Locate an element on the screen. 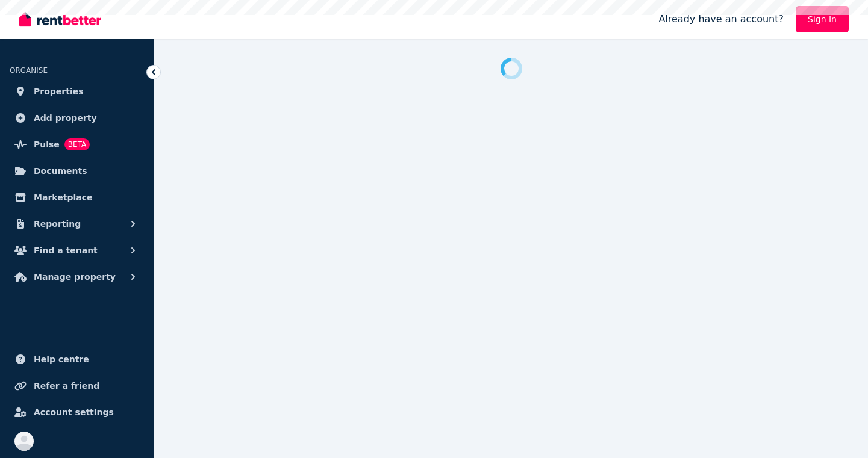 The width and height of the screenshot is (868, 458). a: Sign In is located at coordinates (822, 20).